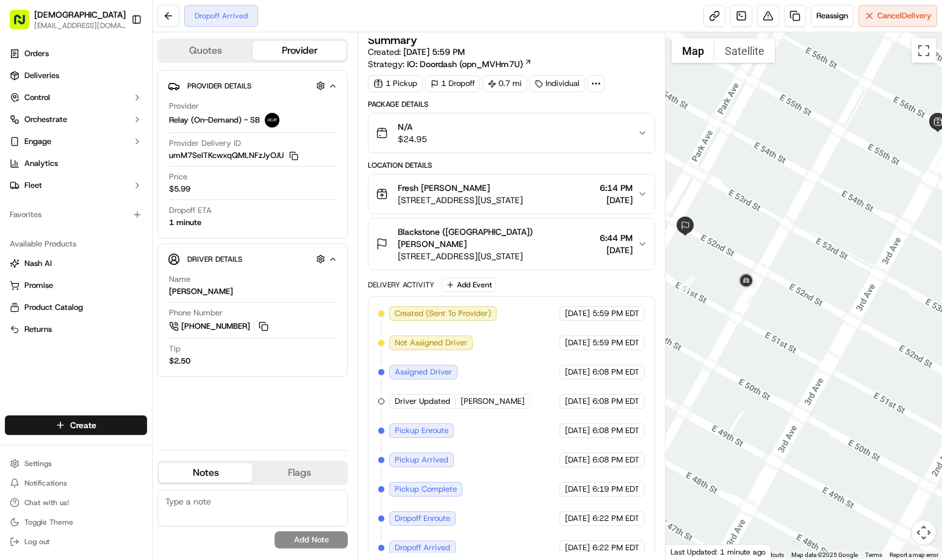  Describe the element at coordinates (183, 106) in the screenshot. I see `span: Provider` at that location.